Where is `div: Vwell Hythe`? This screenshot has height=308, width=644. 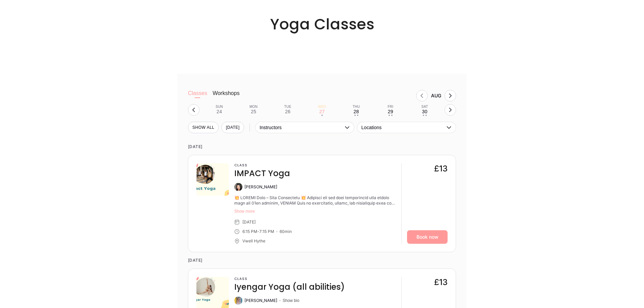 div: Vwell Hythe is located at coordinates (254, 241).